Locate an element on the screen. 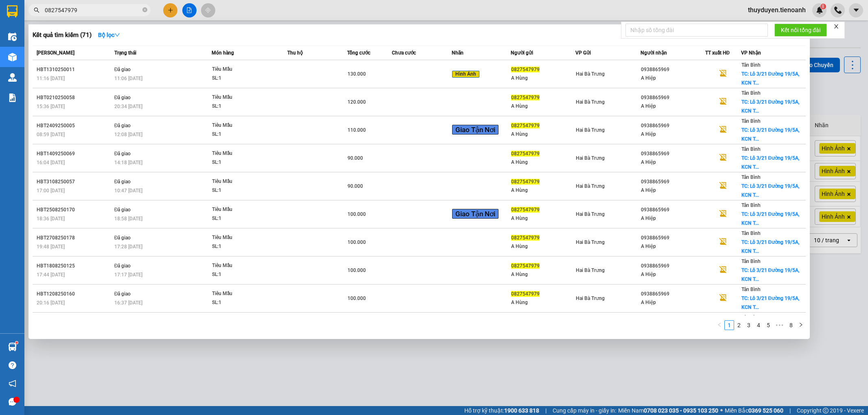 This screenshot has height=415, width=868. li: Next Page is located at coordinates (801, 325).